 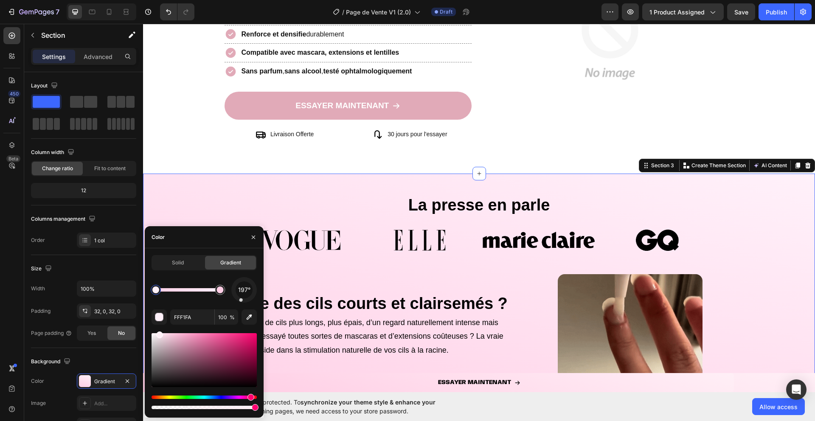 What do you see at coordinates (231, 263) in the screenshot?
I see `span: Gradient` at bounding box center [231, 263].